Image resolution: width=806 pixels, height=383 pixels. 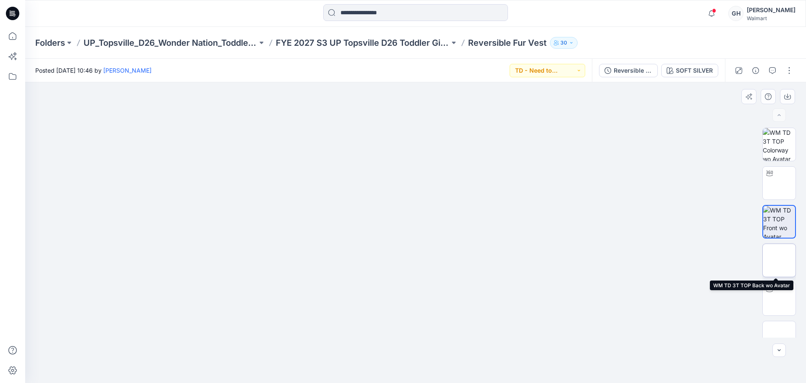 What do you see at coordinates (50, 43) in the screenshot?
I see `p: Folders` at bounding box center [50, 43].